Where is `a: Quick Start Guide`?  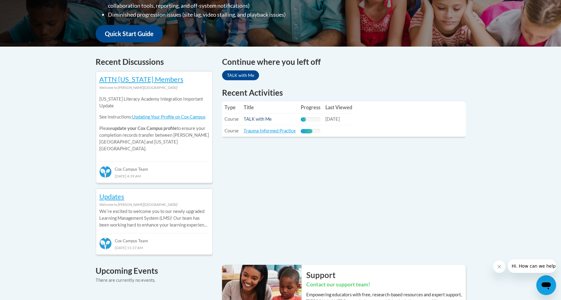
a: Quick Start Guide is located at coordinates (129, 34).